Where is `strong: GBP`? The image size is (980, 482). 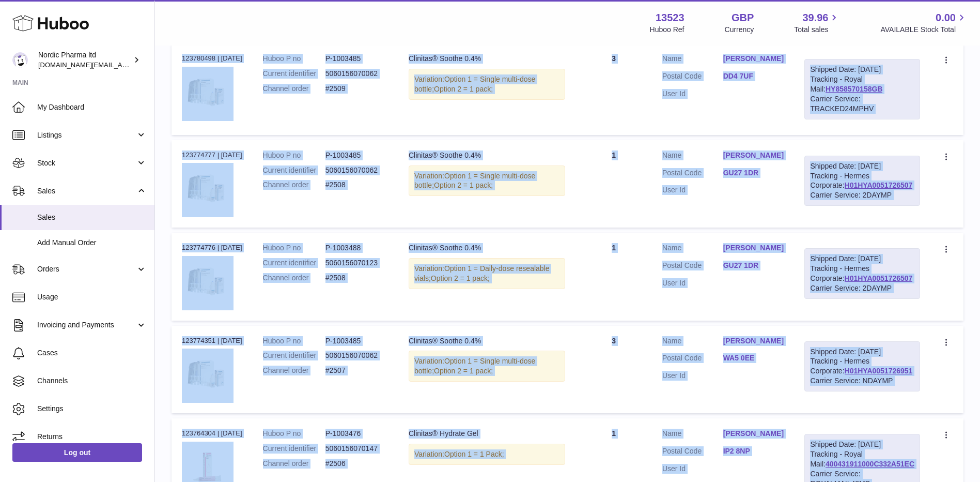 strong: GBP is located at coordinates (743, 18).